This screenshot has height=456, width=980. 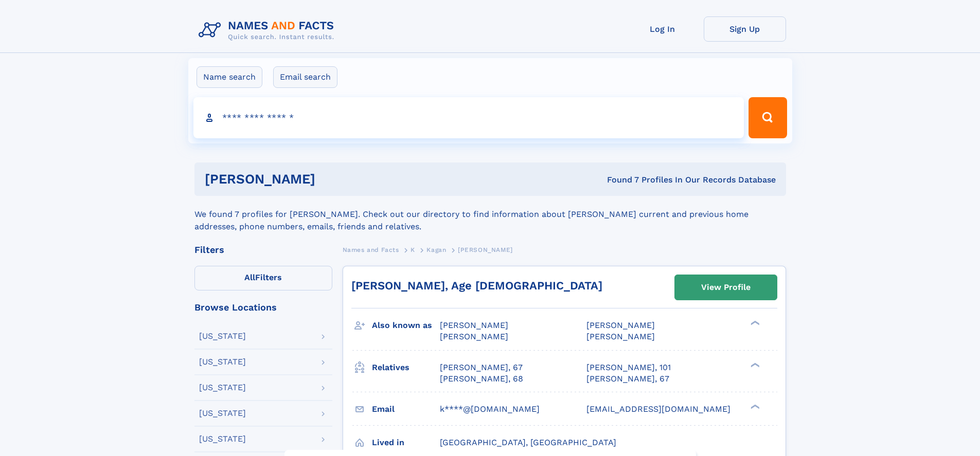 What do you see at coordinates (767, 118) in the screenshot?
I see `button: Search Button` at bounding box center [767, 118].